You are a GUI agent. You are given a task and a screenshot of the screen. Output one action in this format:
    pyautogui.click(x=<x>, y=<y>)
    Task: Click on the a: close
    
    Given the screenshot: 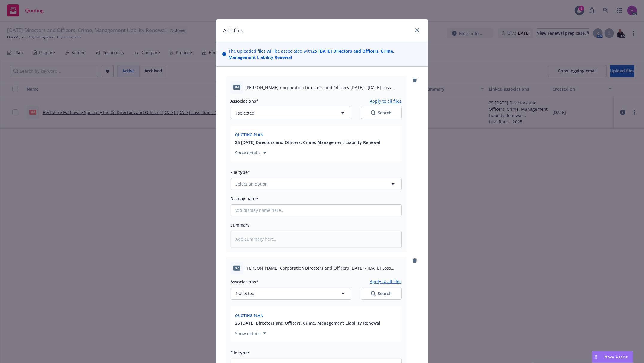 What is the action you would take?
    pyautogui.click(x=417, y=30)
    